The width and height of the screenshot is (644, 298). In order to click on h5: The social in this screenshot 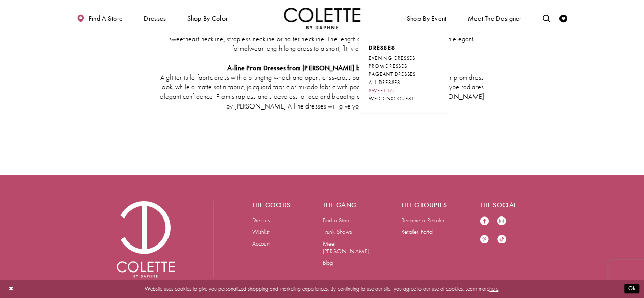, I will do `click(504, 205)`.